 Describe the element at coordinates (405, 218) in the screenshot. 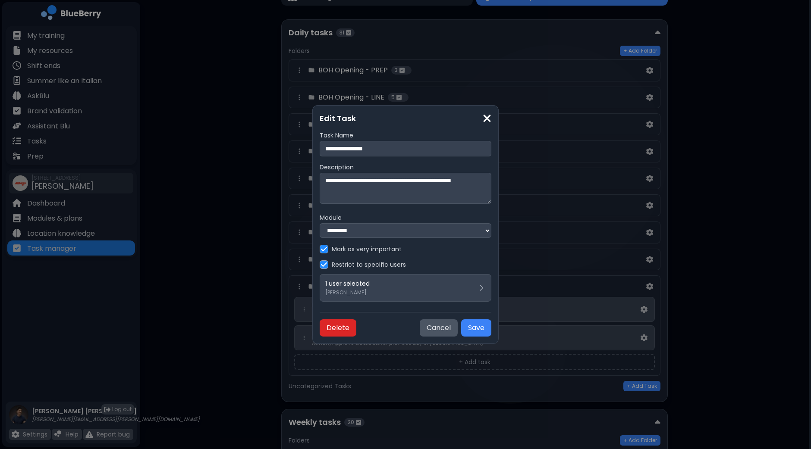

I see `label: Module` at that location.